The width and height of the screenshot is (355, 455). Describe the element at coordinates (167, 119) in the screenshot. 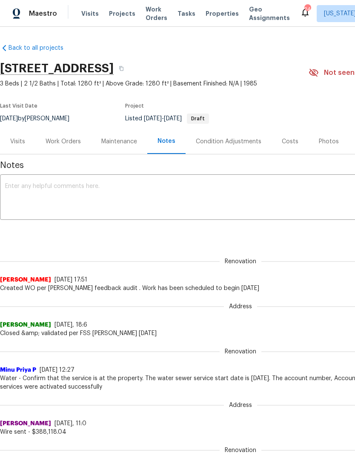

I see `span: Listed` at that location.